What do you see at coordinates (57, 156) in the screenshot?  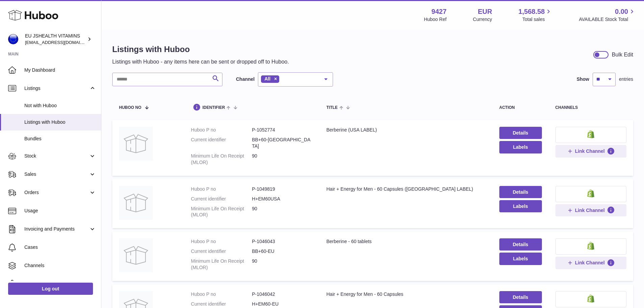 I see `span: Stock` at bounding box center [57, 156].